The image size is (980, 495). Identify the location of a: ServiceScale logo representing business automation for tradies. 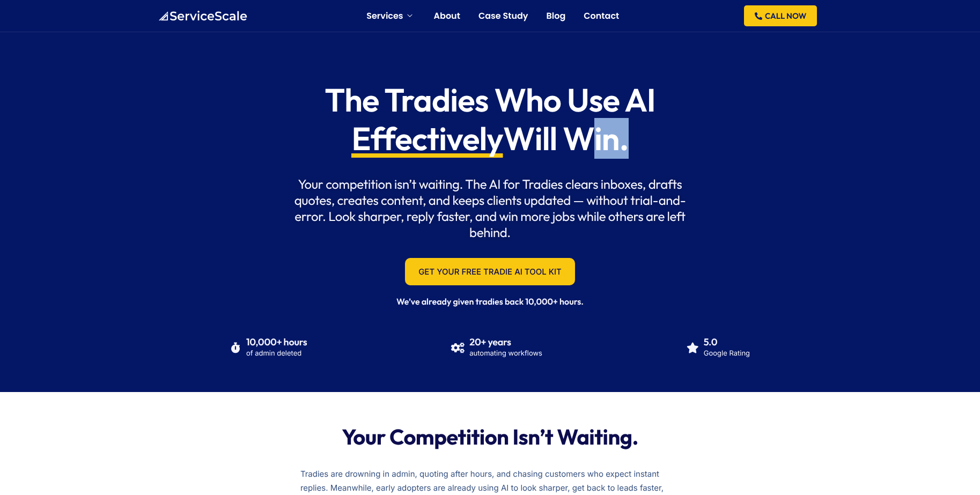
(203, 15).